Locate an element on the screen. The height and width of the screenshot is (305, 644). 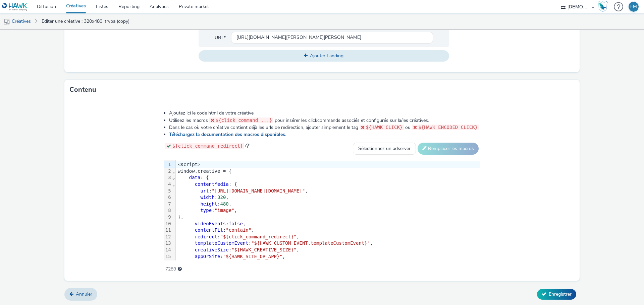
span: Ajouter Landing is located at coordinates (327, 56).